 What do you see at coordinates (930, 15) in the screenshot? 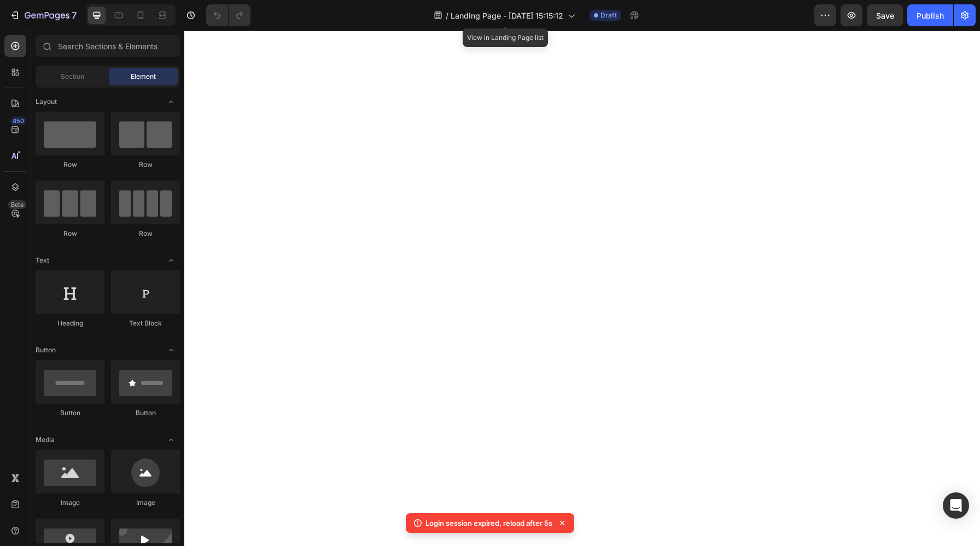
I see `button: Publish` at bounding box center [930, 15].